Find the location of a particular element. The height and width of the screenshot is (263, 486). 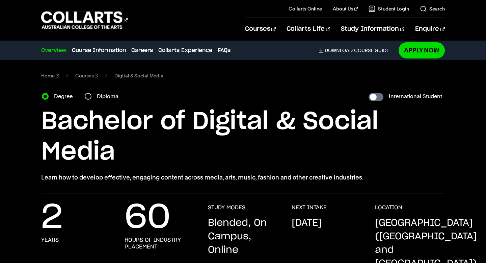

p: 2 is located at coordinates (52, 217).